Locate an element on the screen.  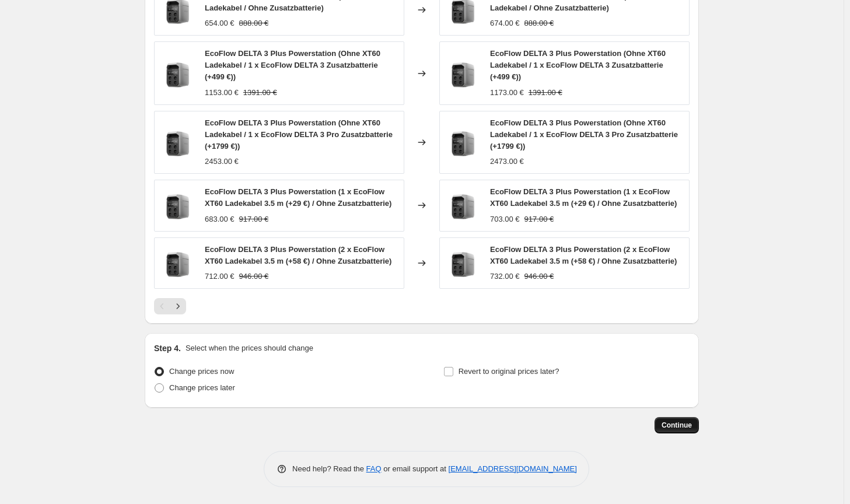
span: Revert to original prices later? is located at coordinates (509, 371).